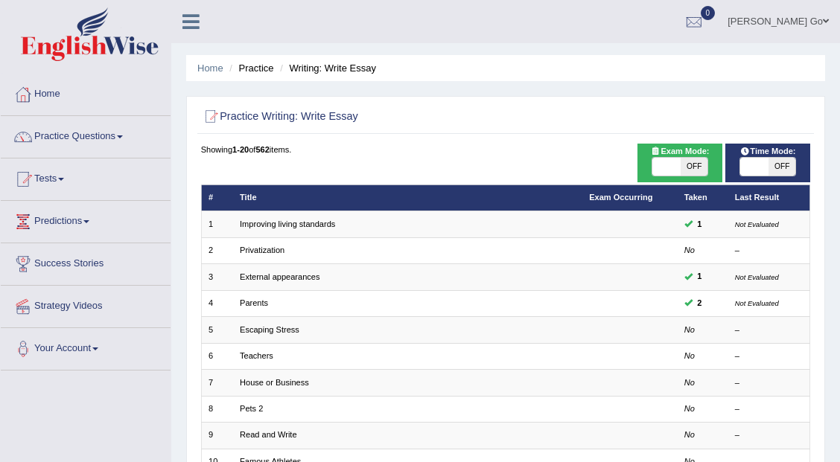 The height and width of the screenshot is (462, 840). What do you see at coordinates (217, 409) in the screenshot?
I see `td: 8` at bounding box center [217, 409].